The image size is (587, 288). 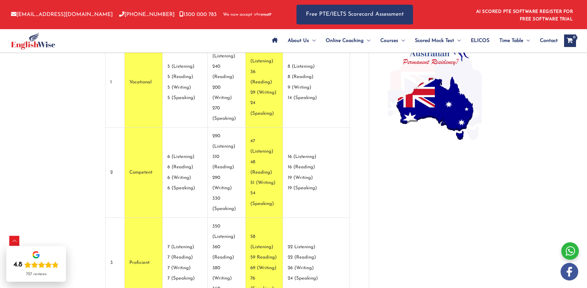 I want to click on td: 8 (Listening) 8 (Reading) 9 (Writing) 14 (Speaking), so click(x=316, y=83).